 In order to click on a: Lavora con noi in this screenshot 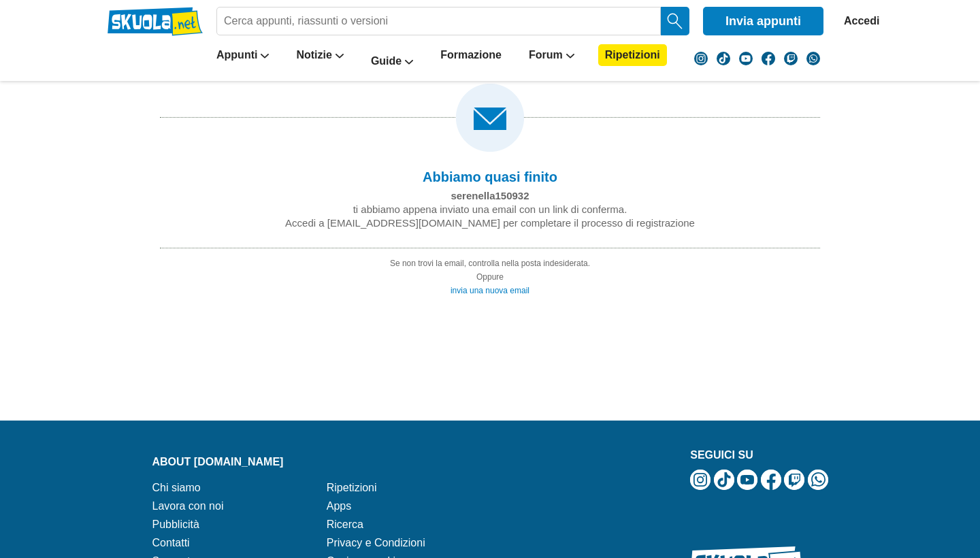, I will do `click(188, 506)`.